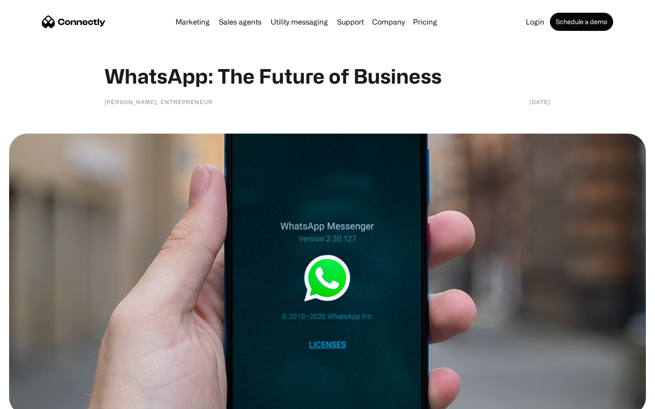 Image resolution: width=655 pixels, height=409 pixels. What do you see at coordinates (425, 22) in the screenshot?
I see `a: Pricing` at bounding box center [425, 22].